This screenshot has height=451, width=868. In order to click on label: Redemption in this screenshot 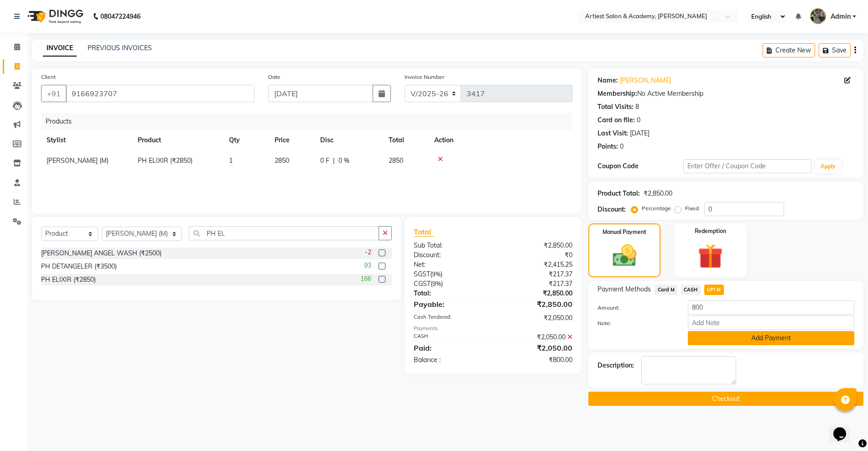, I will do `click(710, 231)`.